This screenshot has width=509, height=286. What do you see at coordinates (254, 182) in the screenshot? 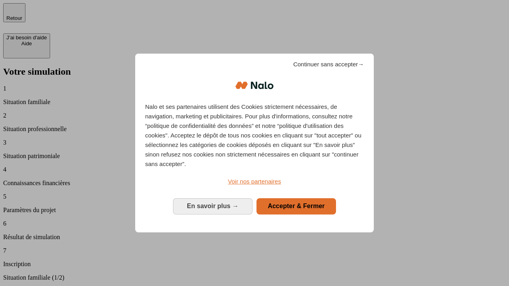
I see `a: Voir nos partenaires` at bounding box center [254, 182].